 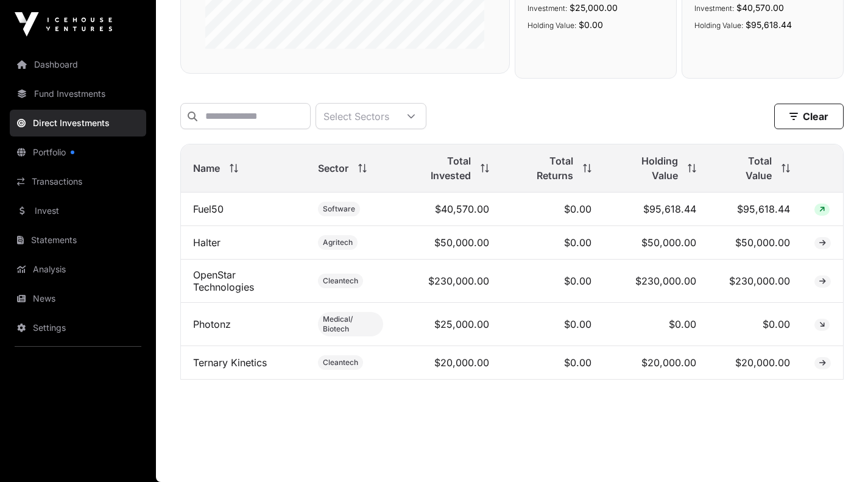 What do you see at coordinates (837, 453) in the screenshot?
I see `div: Chat Widget` at bounding box center [837, 453].